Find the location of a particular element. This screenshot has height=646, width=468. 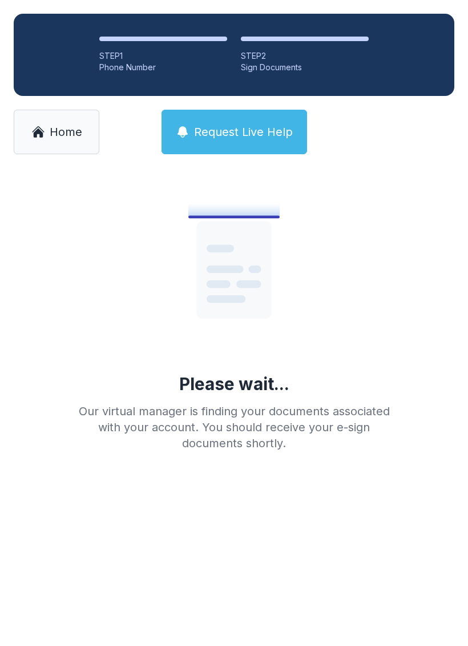

div: STEP 2 is located at coordinates (305, 56).